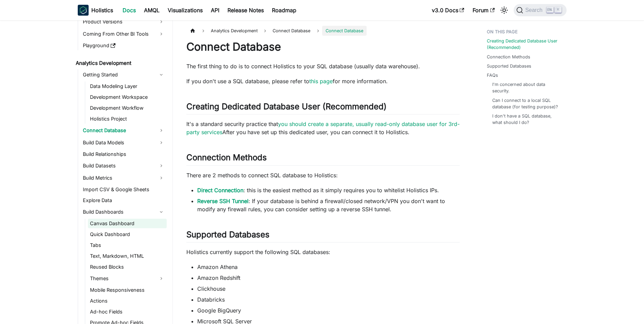 This screenshot has width=644, height=324. What do you see at coordinates (122, 172) in the screenshot?
I see `nav: Docs sidebar` at bounding box center [122, 172].